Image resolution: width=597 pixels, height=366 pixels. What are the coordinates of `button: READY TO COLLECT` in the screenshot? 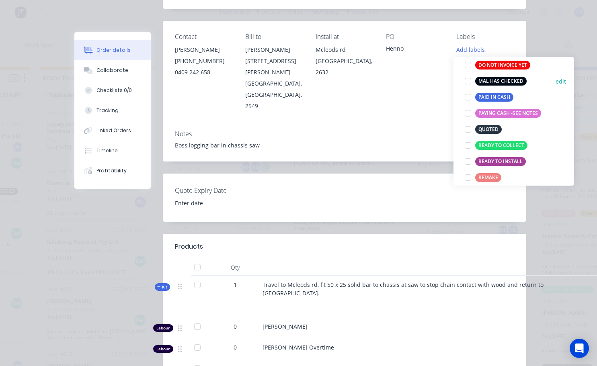 It's located at (496, 146).